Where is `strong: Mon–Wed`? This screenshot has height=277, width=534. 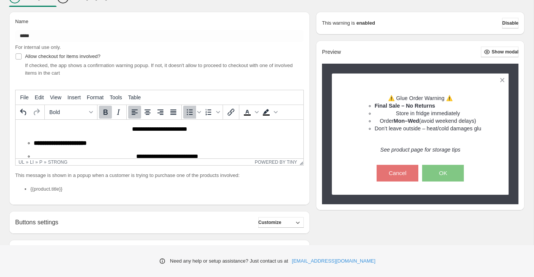
strong: Mon–Wed is located at coordinates (406, 121).